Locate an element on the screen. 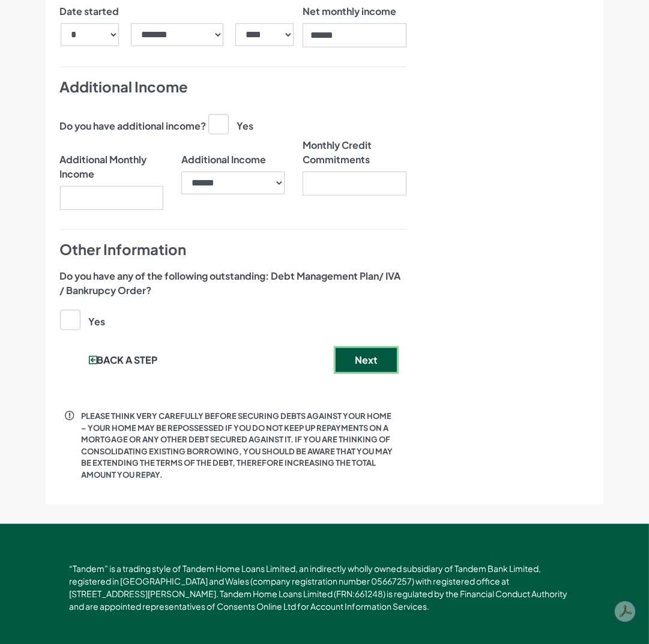  label: Net monthly income is located at coordinates (349, 11).